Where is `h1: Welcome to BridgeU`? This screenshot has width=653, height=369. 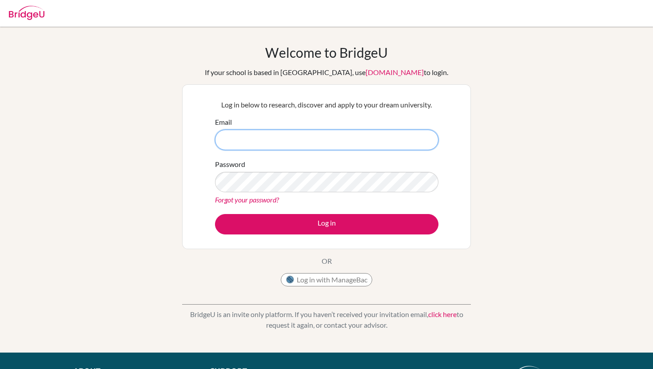
h1: Welcome to BridgeU is located at coordinates (327, 52).